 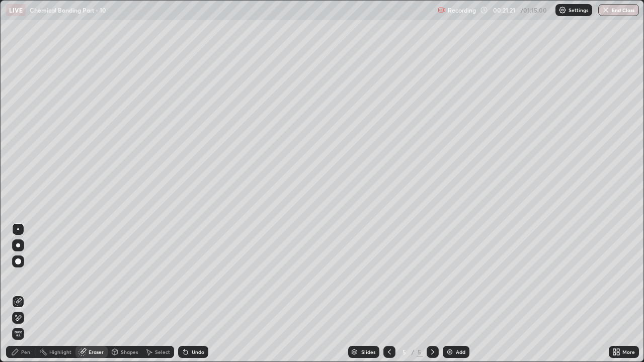 I want to click on img: class-settings-icons, so click(x=563, y=10).